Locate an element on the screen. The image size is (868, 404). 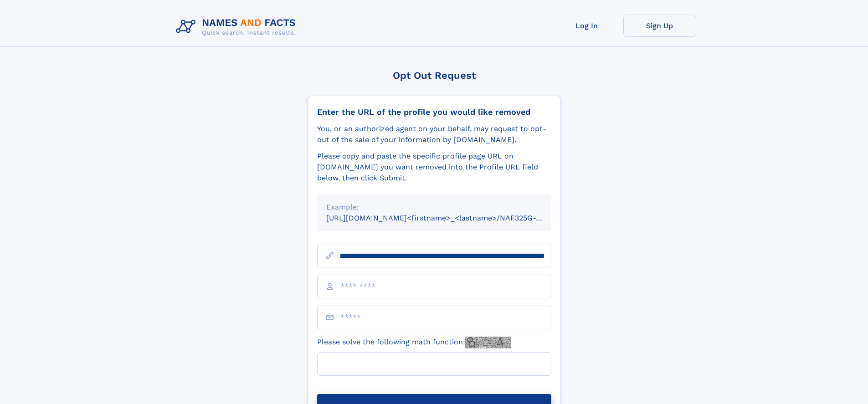
div: Example: is located at coordinates (434, 208).